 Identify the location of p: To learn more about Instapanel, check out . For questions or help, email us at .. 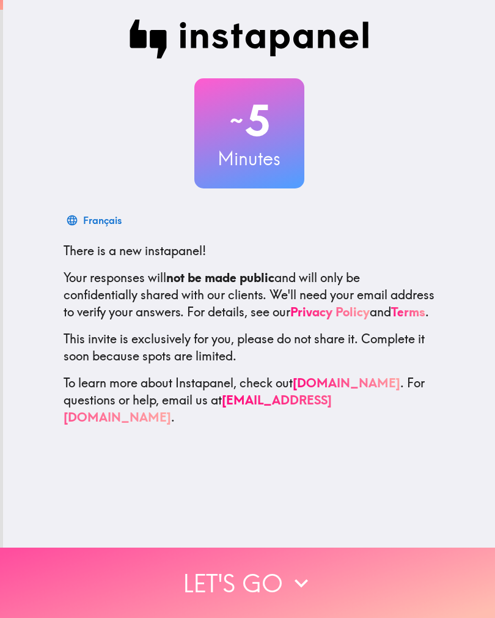
(250, 400).